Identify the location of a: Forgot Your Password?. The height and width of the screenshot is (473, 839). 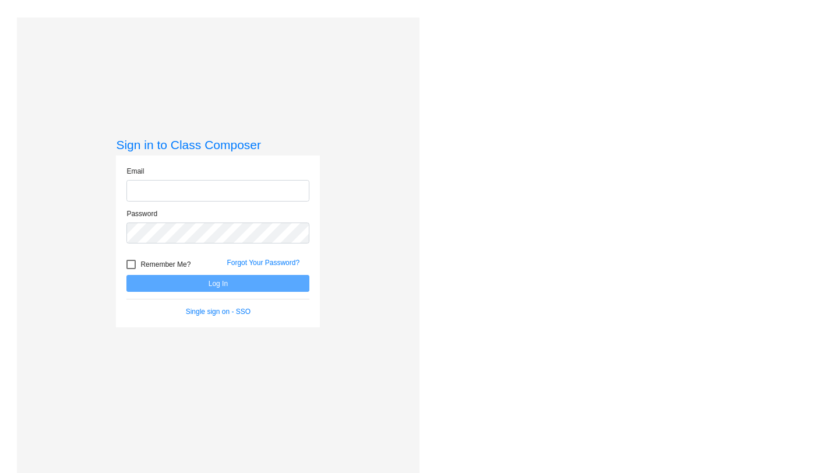
(263, 263).